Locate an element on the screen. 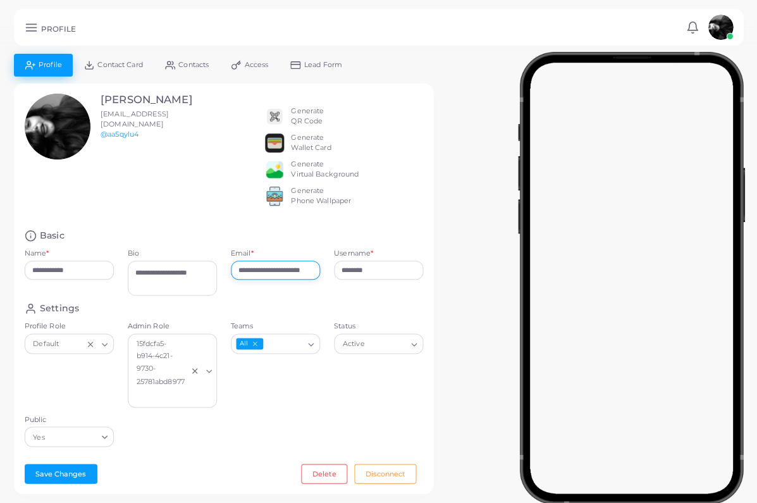 The image size is (757, 503). div: Generate Wallet Card is located at coordinates (310, 143).